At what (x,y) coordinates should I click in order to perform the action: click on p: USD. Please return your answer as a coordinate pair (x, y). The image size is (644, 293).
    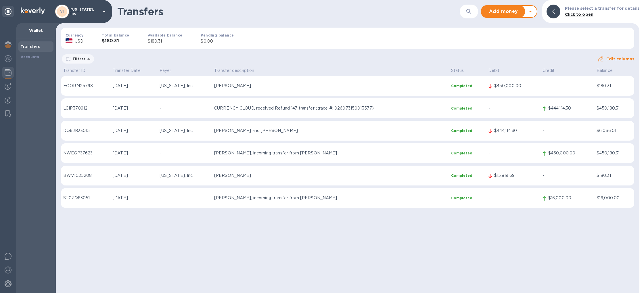
    Looking at the image, I should click on (79, 41).